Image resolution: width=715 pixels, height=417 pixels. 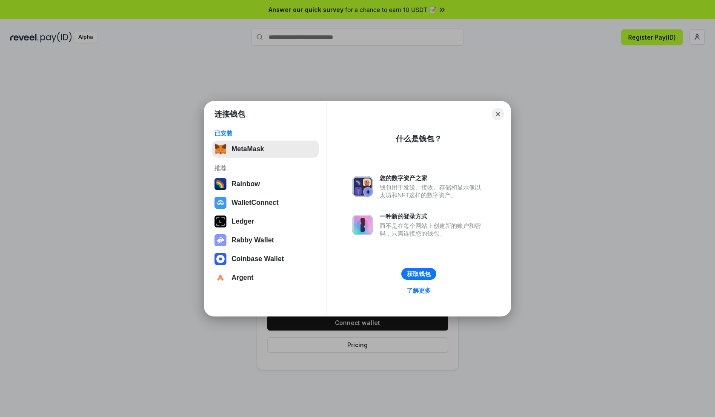 I want to click on a: 了解更多, so click(x=419, y=290).